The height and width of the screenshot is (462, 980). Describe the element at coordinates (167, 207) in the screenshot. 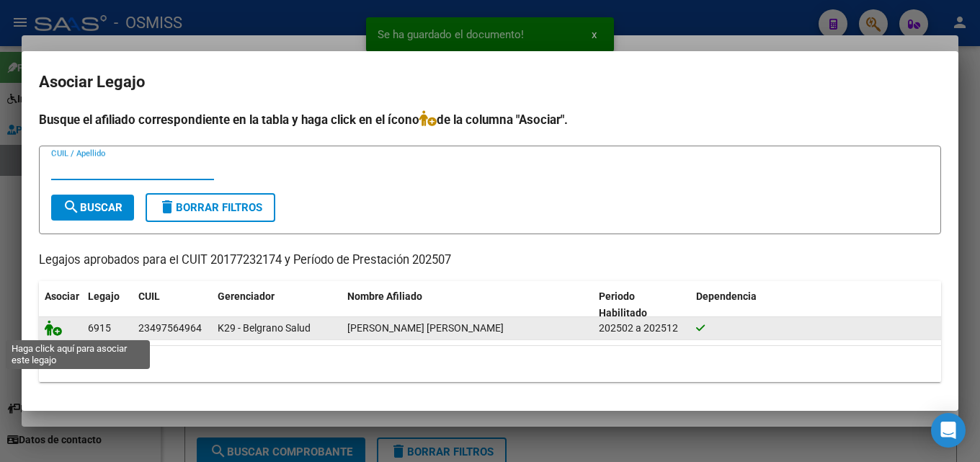

I see `mat-icon: delete` at that location.